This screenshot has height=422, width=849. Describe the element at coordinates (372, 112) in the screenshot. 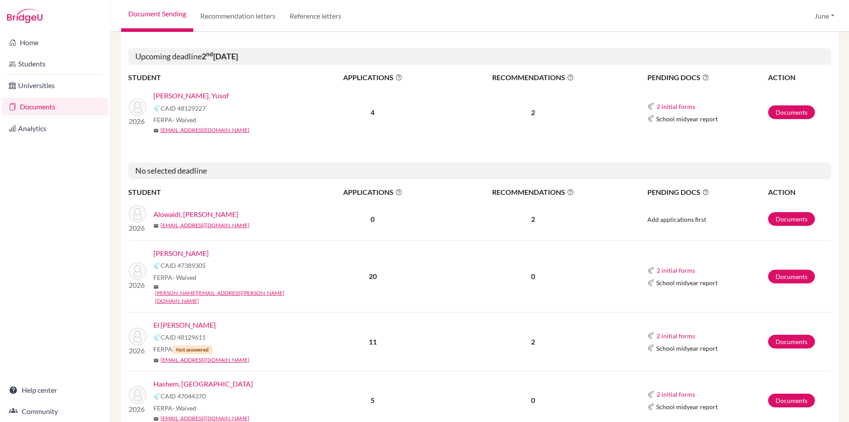

I see `b: 4` at that location.